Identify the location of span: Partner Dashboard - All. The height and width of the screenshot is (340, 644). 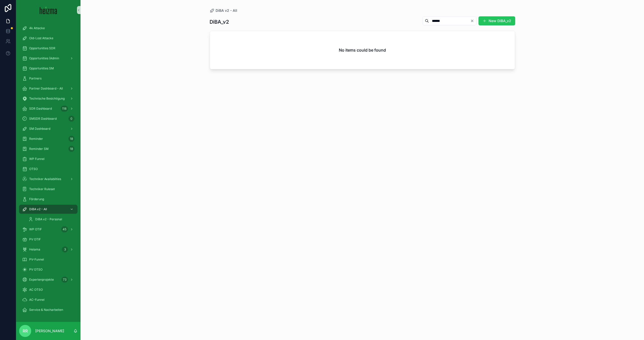
(46, 89).